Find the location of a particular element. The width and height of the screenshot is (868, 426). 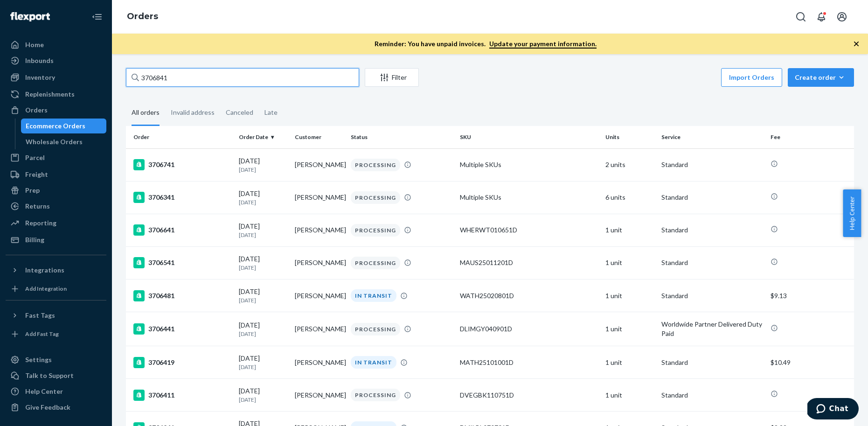

a: Orders is located at coordinates (142, 16).